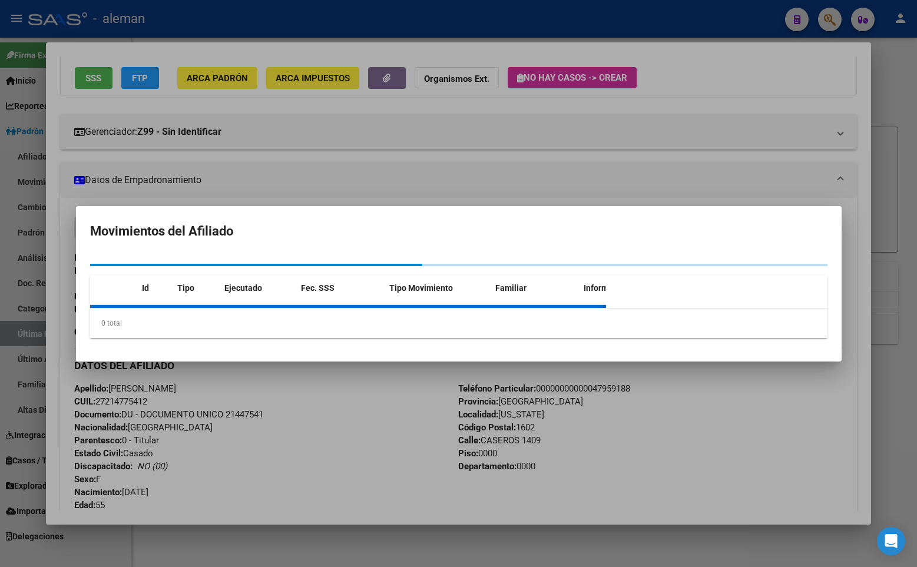  Describe the element at coordinates (510, 288) in the screenshot. I see `span: Familiar` at that location.